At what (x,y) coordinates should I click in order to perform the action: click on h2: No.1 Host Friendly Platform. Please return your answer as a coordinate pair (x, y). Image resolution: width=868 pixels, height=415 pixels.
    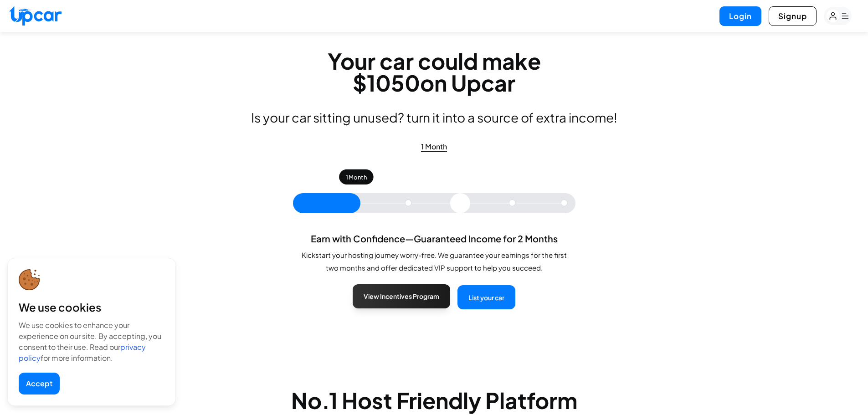
    Looking at the image, I should click on (434, 401).